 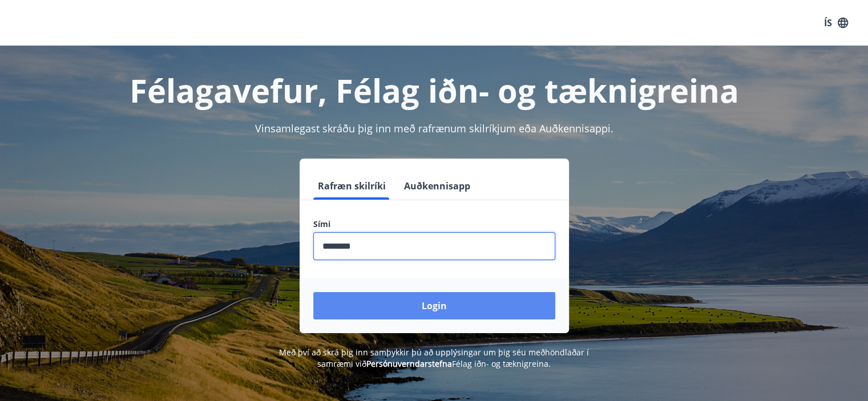 I want to click on h1: Félagavefur, Félag iðn- og tæknigreina, so click(x=434, y=90).